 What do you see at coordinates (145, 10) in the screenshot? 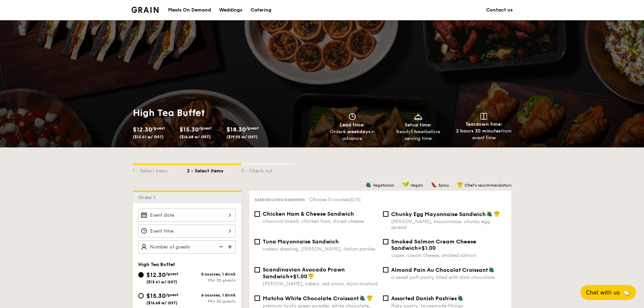
I see `a: Logotype` at bounding box center [145, 10].